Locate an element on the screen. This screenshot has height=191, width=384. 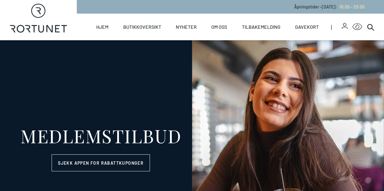
a: Om oss is located at coordinates (219, 27).